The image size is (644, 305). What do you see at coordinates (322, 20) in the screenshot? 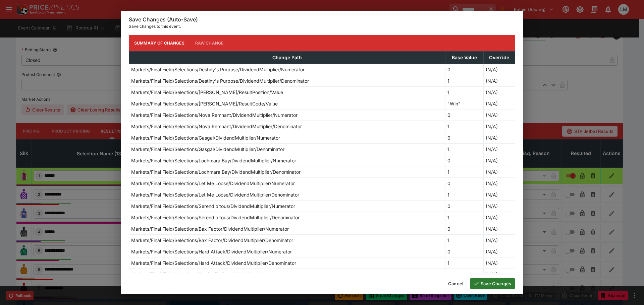
I see `h6: Save Changes (Auto-Save)` at bounding box center [322, 20].